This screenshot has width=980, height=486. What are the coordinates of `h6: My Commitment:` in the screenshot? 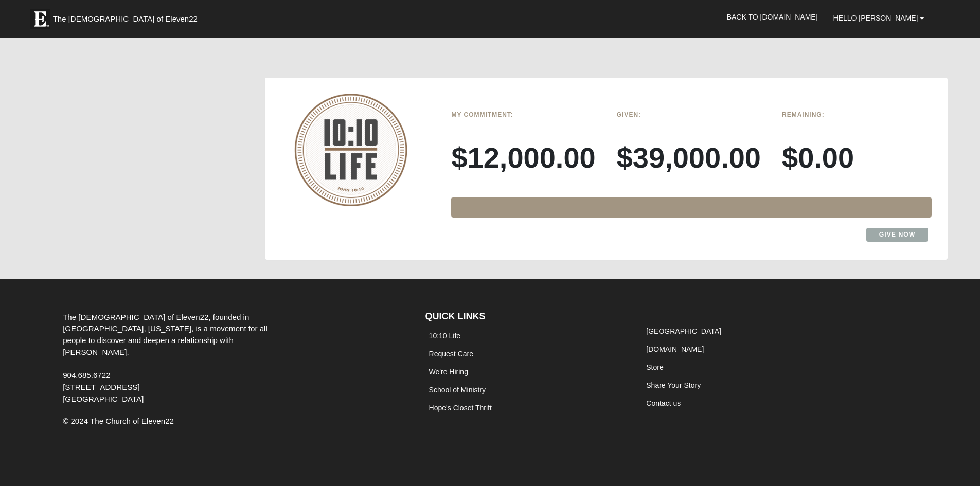 It's located at (526, 115).